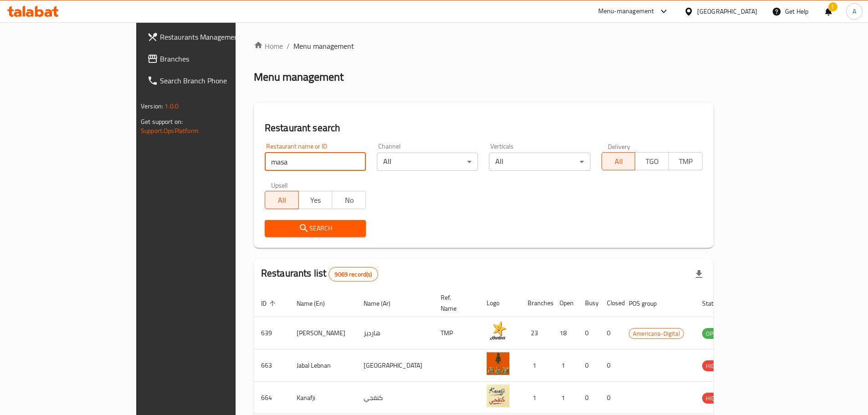 Image resolution: width=868 pixels, height=415 pixels. Describe the element at coordinates (536, 333) in the screenshot. I see `td: 23` at that location.